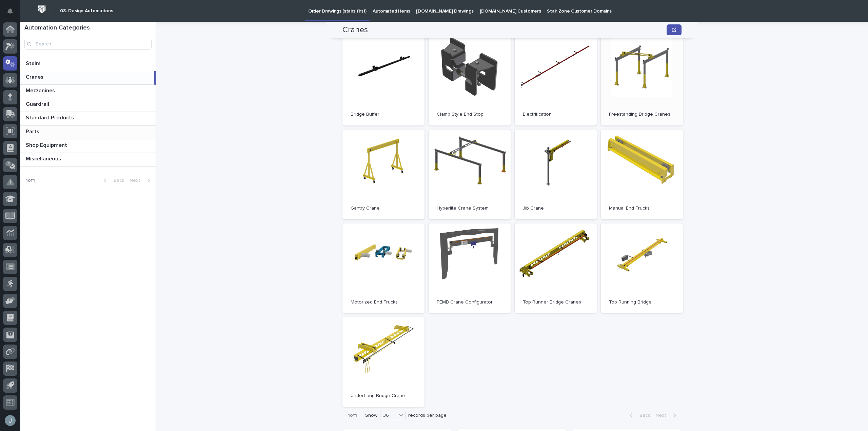  I want to click on a: Standard ProductsStandard Products, so click(88, 119).